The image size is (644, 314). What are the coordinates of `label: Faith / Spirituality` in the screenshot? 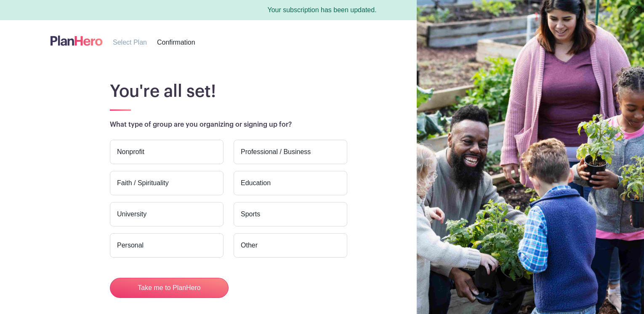 It's located at (167, 183).